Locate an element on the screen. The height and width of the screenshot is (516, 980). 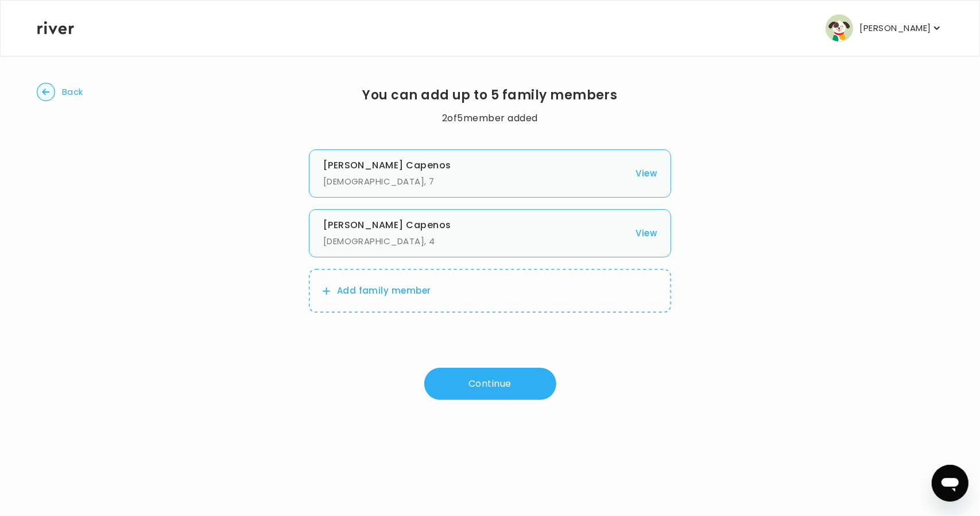
button: Add family member is located at coordinates (490, 290).